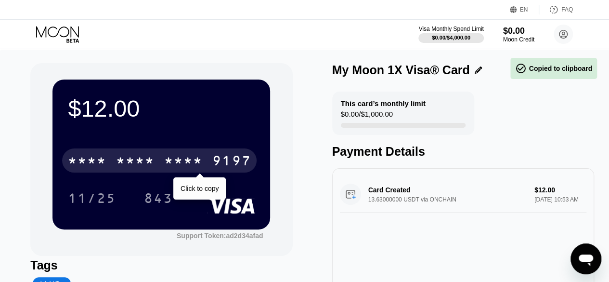  I want to click on div: Payment Details, so click(463, 151).